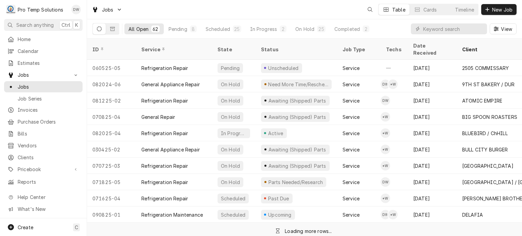  I want to click on span: Estimates, so click(48, 63).